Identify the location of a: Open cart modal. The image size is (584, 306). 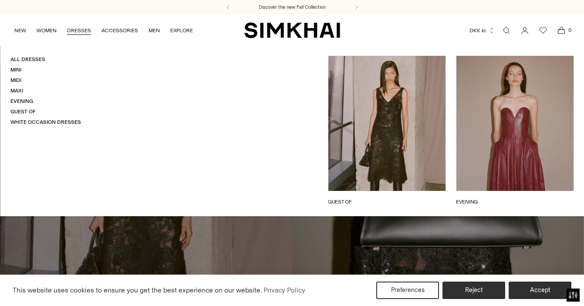
(562, 31).